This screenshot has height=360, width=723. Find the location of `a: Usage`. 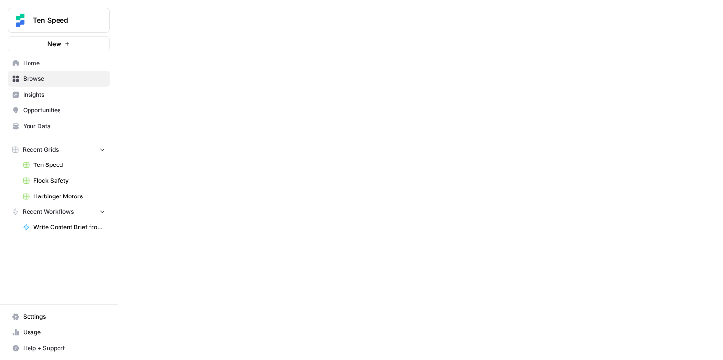

a: Usage is located at coordinates (59, 332).